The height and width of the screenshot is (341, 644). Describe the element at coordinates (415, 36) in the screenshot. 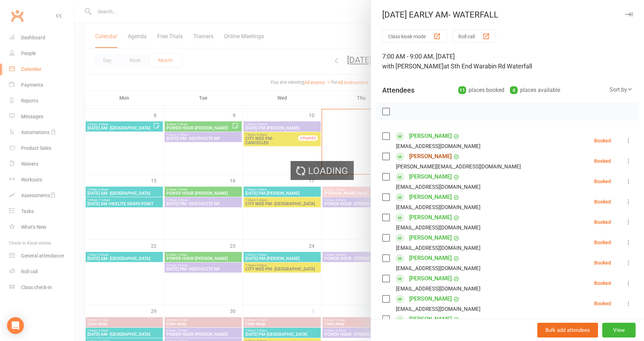

I see `button: Class kiosk mode` at that location.